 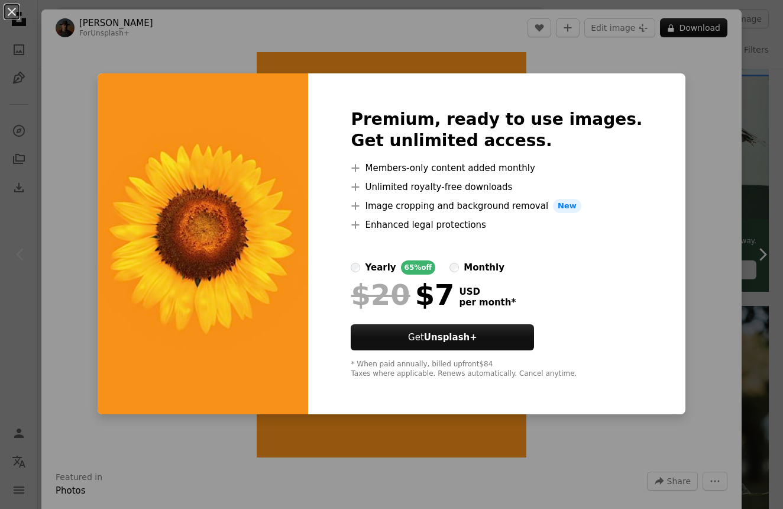 What do you see at coordinates (496, 369) in the screenshot?
I see `div: * When paid annually, billed upfront $84 Taxes where applicable. Renews automatically. Cancel any...` at bounding box center [496, 369].